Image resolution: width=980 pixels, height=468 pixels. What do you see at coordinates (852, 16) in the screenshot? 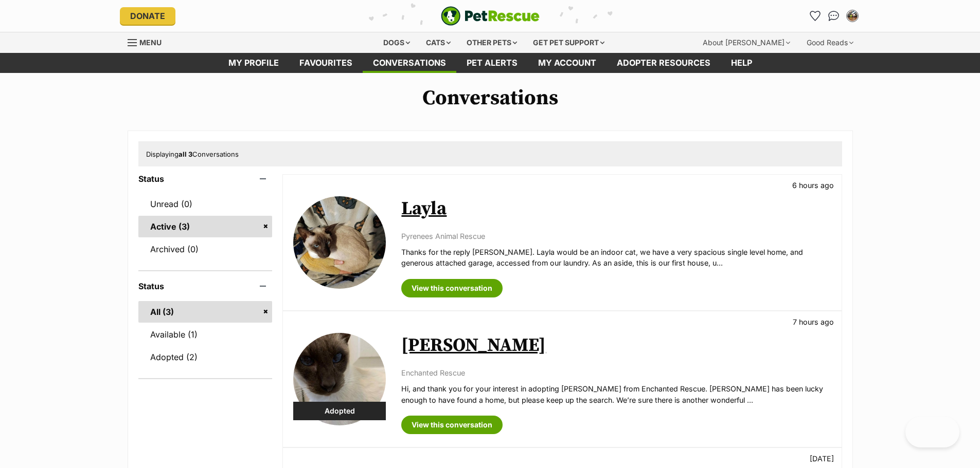
I see `img: Ian Sprawson profile pic` at bounding box center [852, 16].